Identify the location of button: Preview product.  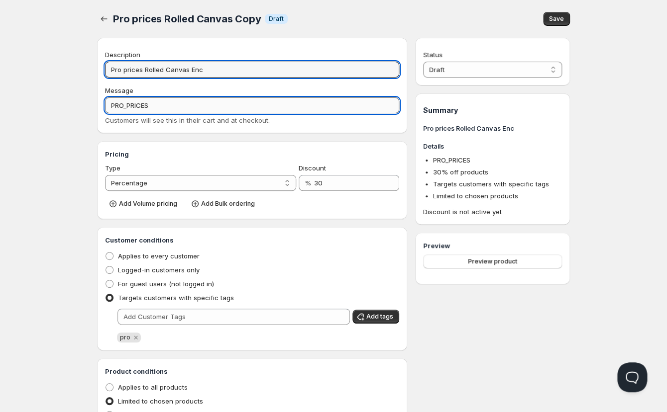
(492, 262).